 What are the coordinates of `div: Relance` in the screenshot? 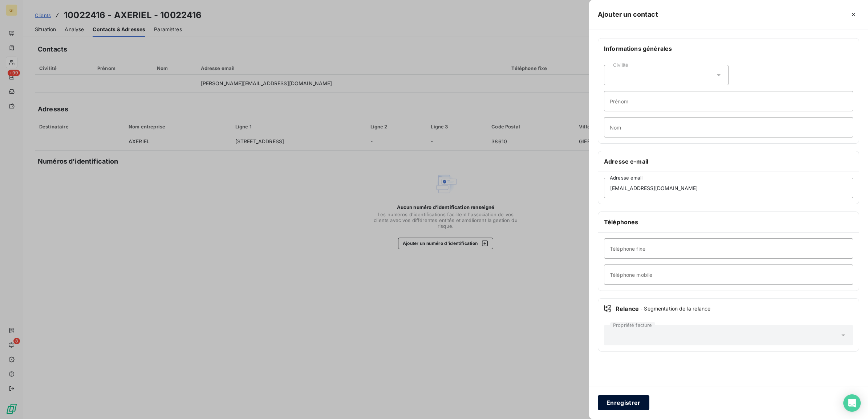 It's located at (728, 309).